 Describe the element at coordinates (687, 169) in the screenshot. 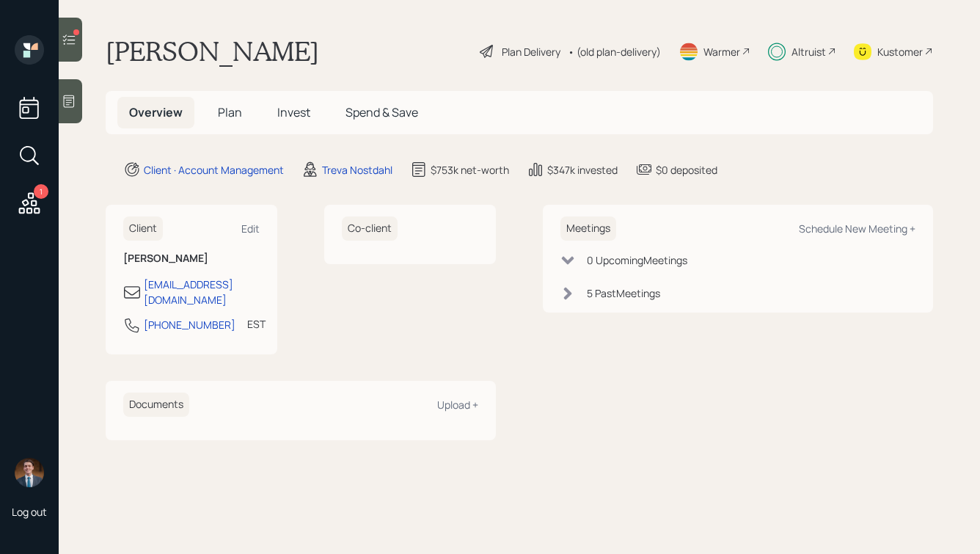

I see `div: $0 deposited` at that location.